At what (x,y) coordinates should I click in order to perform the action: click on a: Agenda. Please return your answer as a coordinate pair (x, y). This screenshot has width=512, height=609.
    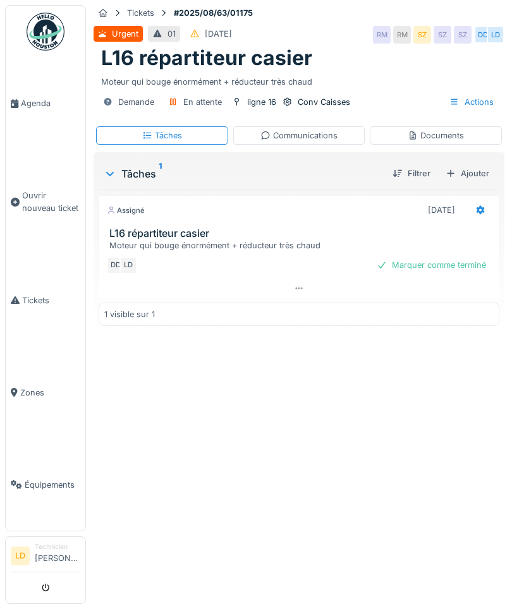
    Looking at the image, I should click on (46, 104).